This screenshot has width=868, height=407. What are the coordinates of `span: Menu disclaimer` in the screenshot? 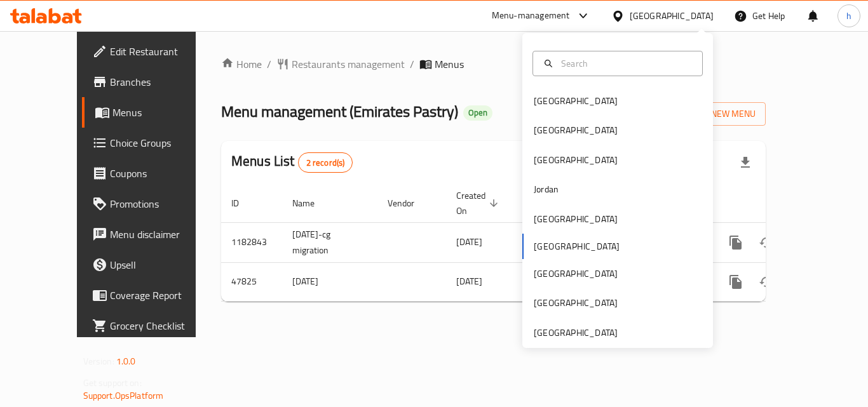 It's located at (161, 235).